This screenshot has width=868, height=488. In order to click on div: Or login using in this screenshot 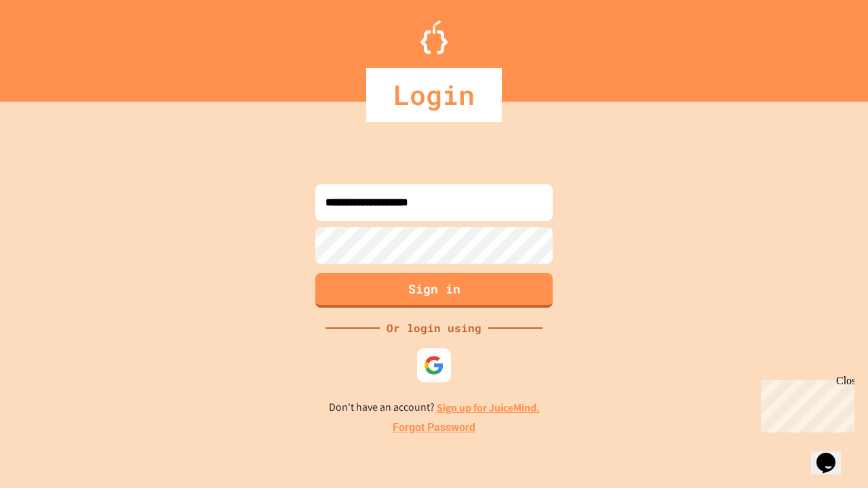, I will do `click(434, 328)`.